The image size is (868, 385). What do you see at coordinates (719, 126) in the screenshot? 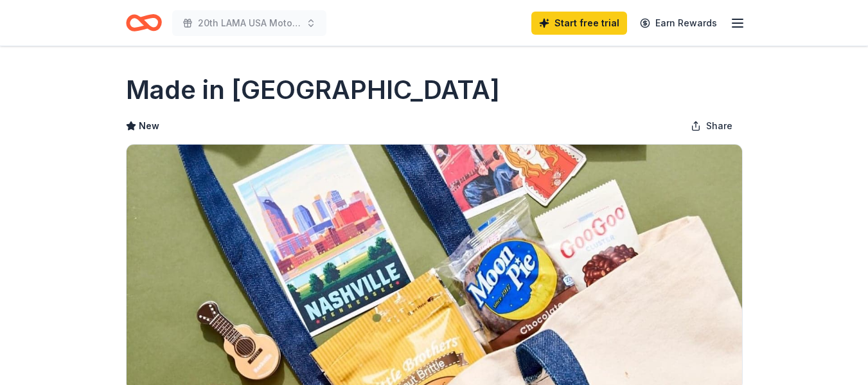
I see `span: Share` at bounding box center [719, 126].